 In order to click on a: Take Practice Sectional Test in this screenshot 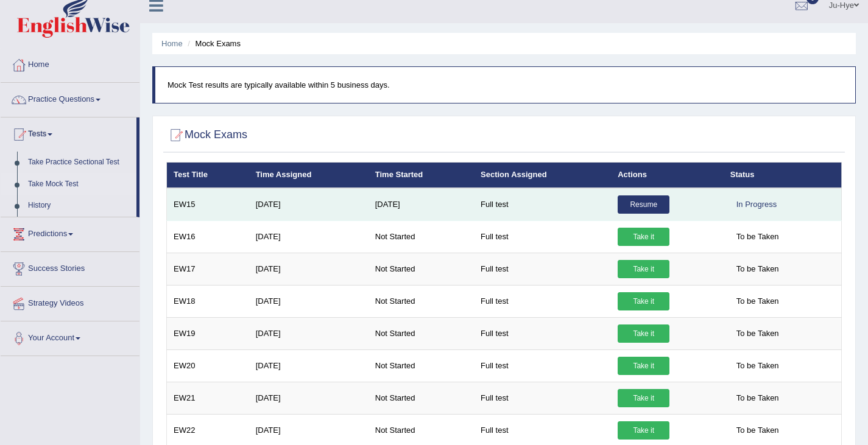, I will do `click(79, 163)`.